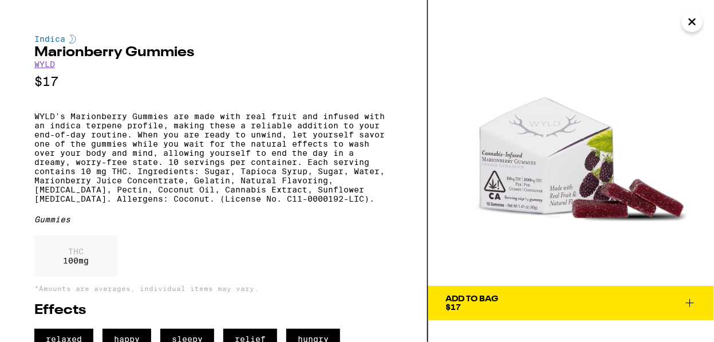  What do you see at coordinates (453, 307) in the screenshot?
I see `span: $17` at bounding box center [453, 307].